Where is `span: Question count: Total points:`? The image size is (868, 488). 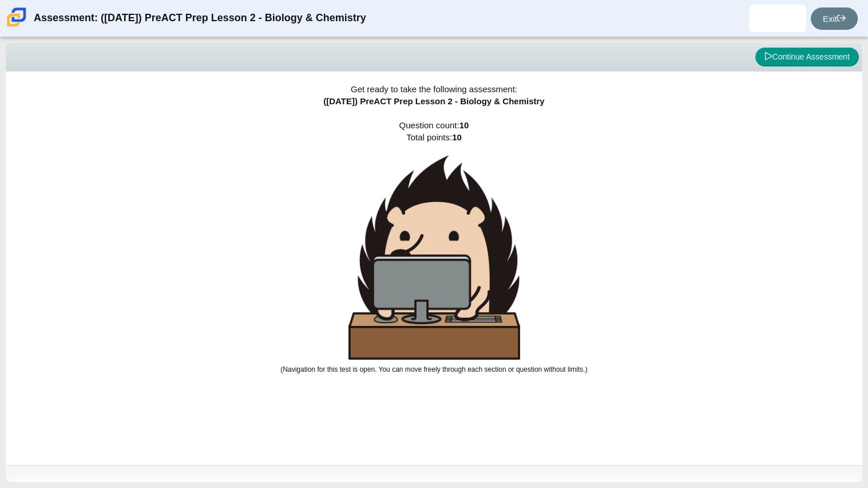
span: Question count: Total points: is located at coordinates (434, 247).